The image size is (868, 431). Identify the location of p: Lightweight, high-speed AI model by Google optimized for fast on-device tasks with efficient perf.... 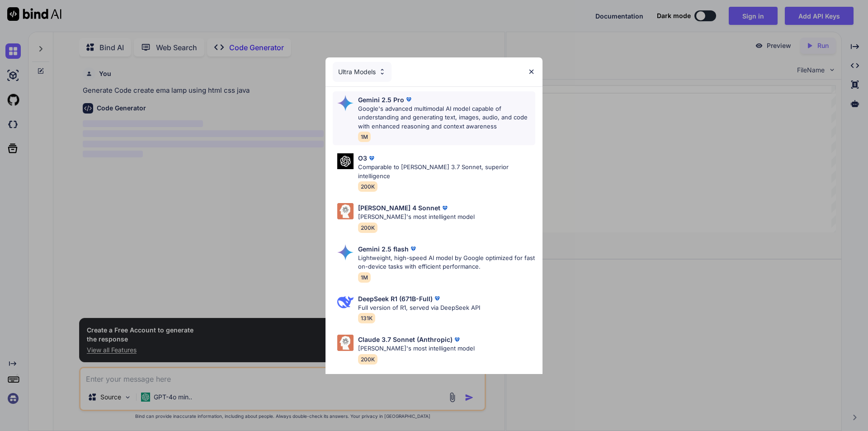
(446, 262).